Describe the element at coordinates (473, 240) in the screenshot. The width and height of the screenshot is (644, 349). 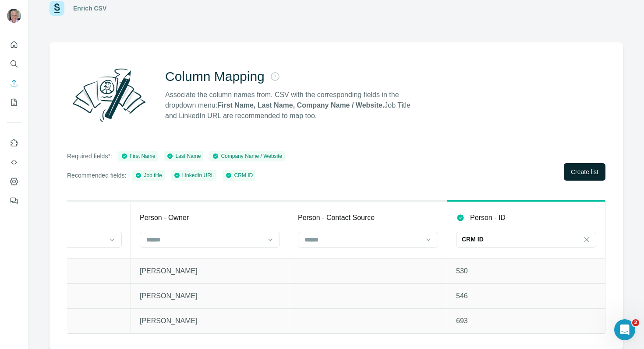
I see `p: CRM ID` at that location.